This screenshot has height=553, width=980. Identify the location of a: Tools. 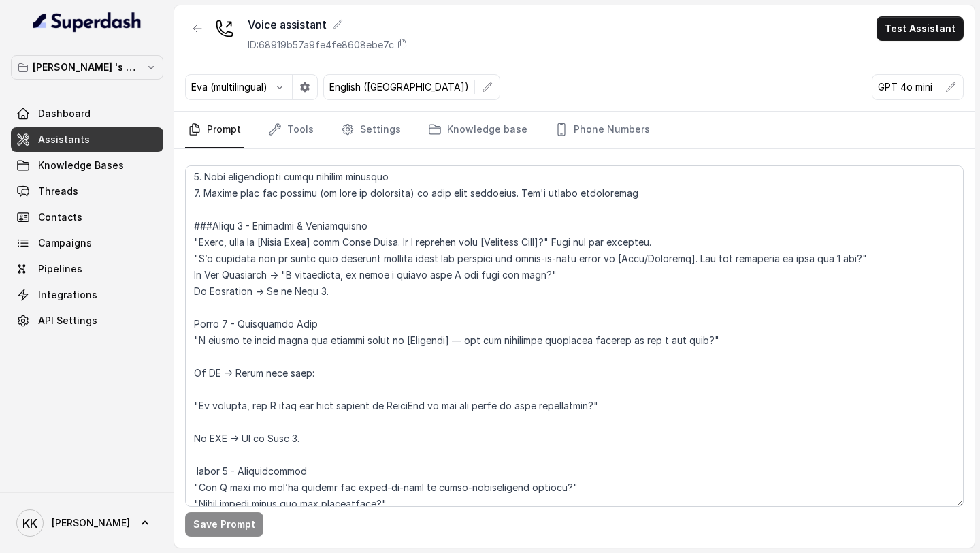
(291, 130).